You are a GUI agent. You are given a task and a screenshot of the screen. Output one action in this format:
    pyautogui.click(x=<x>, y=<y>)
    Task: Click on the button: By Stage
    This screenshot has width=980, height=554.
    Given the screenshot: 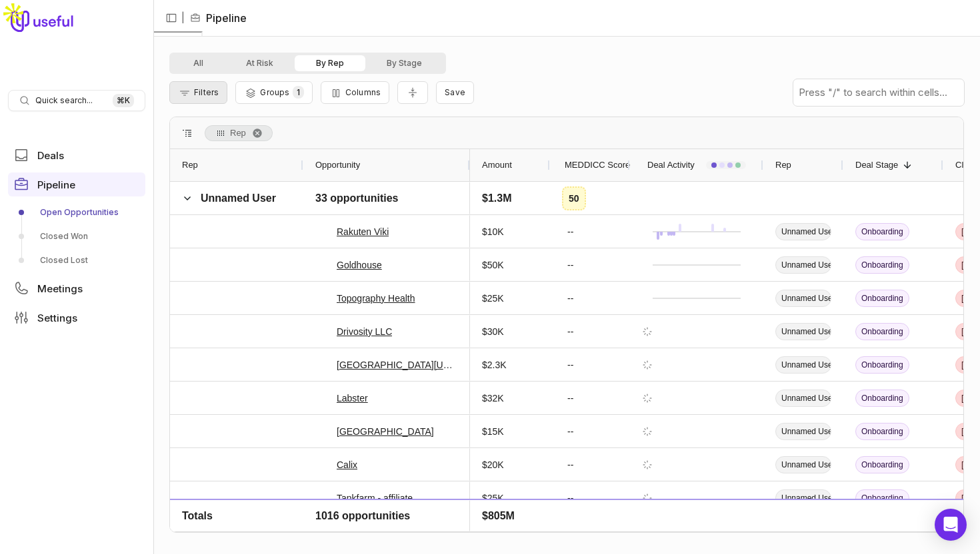 What is the action you would take?
    pyautogui.click(x=404, y=63)
    